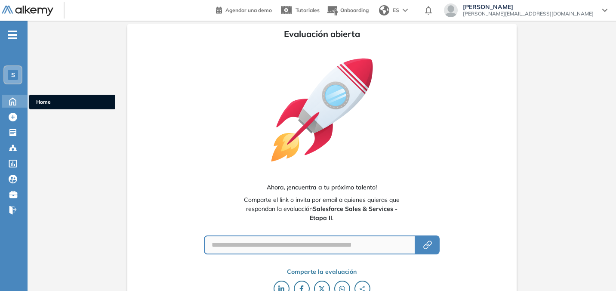 This screenshot has width=616, height=291. What do you see at coordinates (347, 10) in the screenshot?
I see `button: Onboarding` at bounding box center [347, 10].